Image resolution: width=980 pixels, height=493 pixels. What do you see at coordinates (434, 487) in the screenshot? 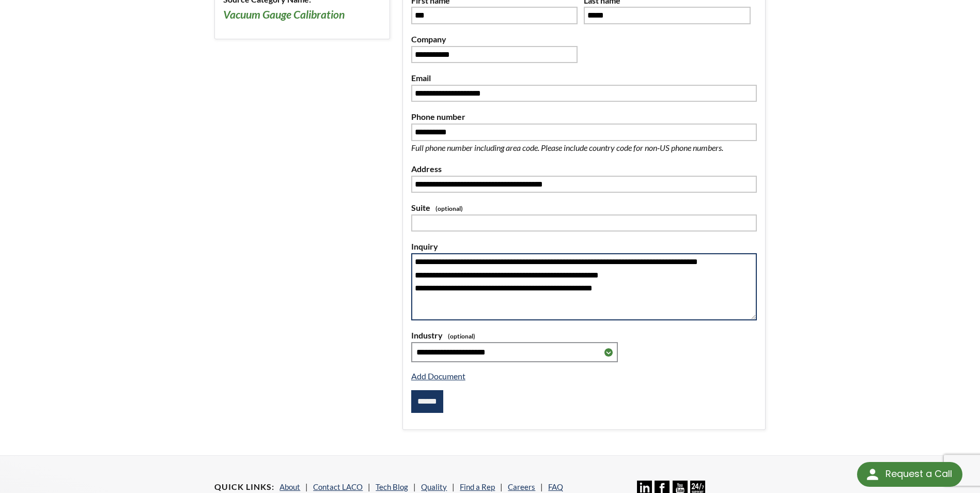
I see `a: Quality` at bounding box center [434, 487].